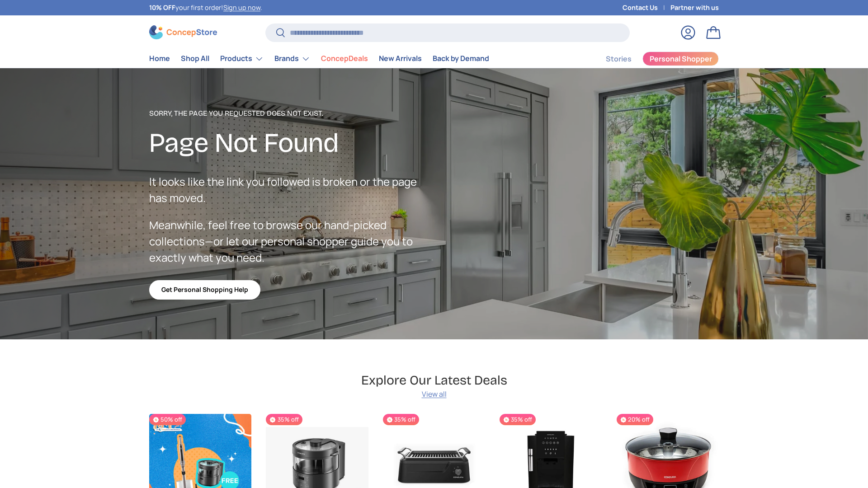 The width and height of the screenshot is (868, 488). I want to click on a: ConcepDeals, so click(344, 58).